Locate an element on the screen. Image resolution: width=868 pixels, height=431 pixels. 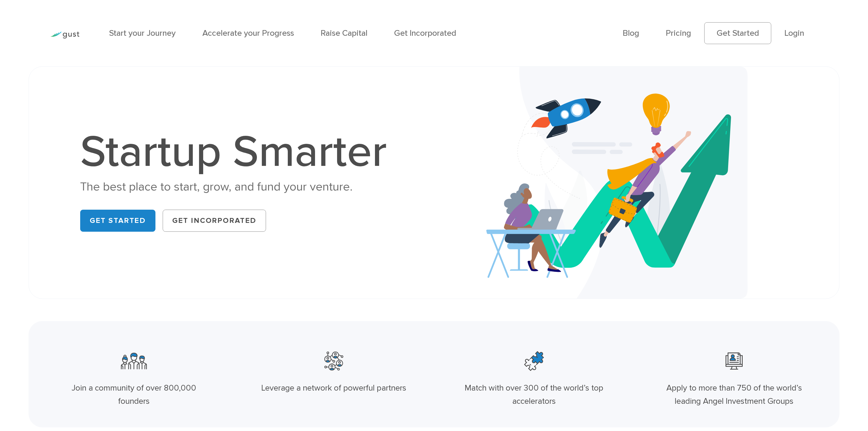
div: Apply to more than 750 of the world’s leading Angel Investment Groups is located at coordinates (734, 395).